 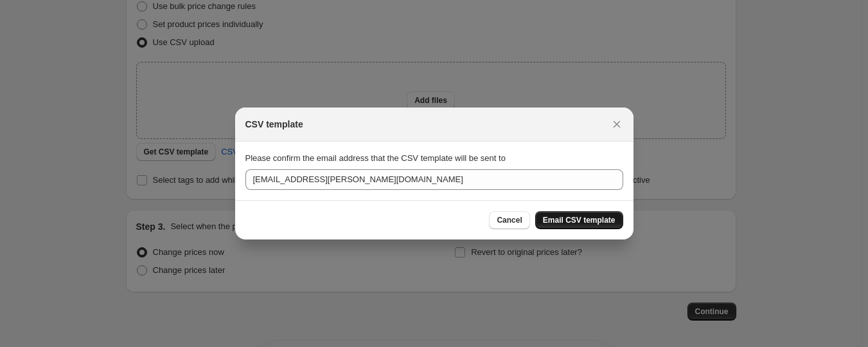 What do you see at coordinates (508, 220) in the screenshot?
I see `button: Cancel` at bounding box center [508, 220].